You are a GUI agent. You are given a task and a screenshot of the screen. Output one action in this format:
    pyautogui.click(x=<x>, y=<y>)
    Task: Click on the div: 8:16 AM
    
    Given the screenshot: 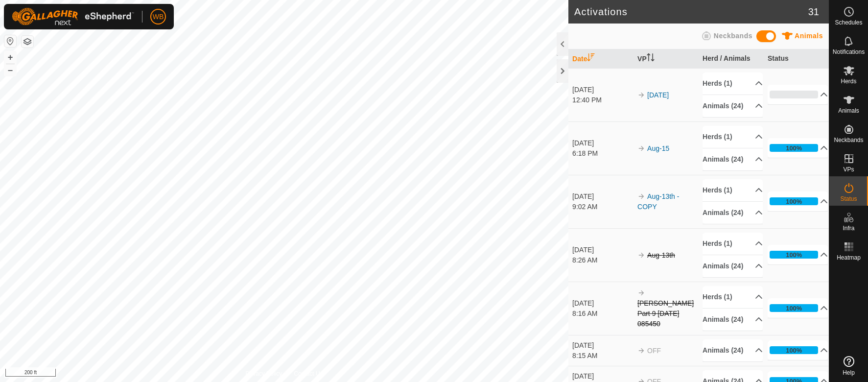 What is the action you would take?
    pyautogui.click(x=602, y=313)
    